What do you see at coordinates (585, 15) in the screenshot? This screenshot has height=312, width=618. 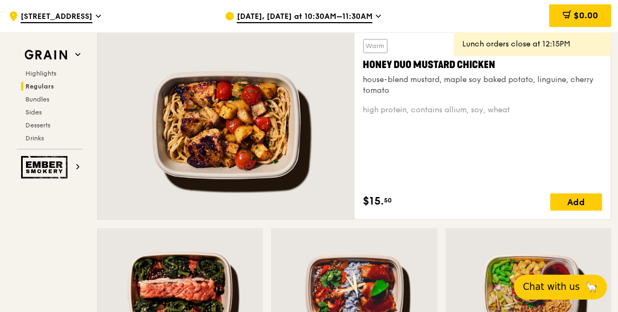 I see `span: $0.00` at bounding box center [585, 15].